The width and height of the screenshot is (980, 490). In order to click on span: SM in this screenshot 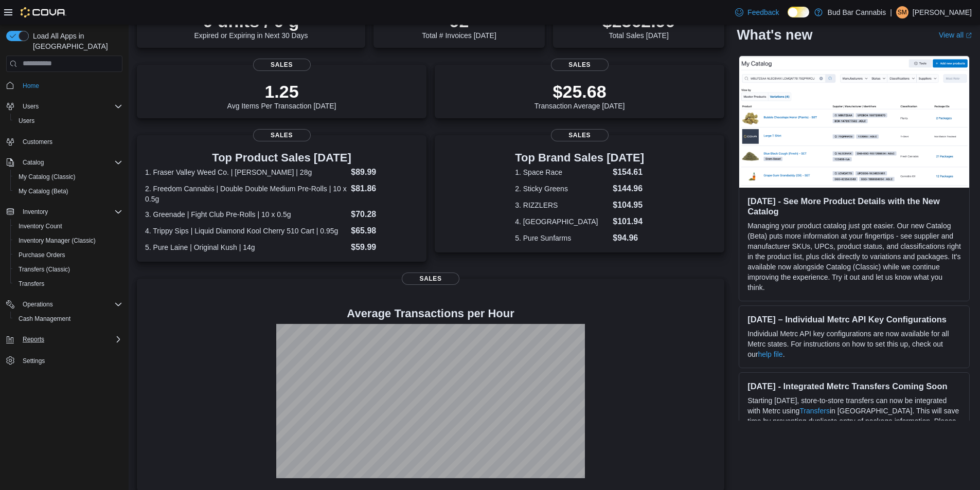, I will do `click(902, 12)`.